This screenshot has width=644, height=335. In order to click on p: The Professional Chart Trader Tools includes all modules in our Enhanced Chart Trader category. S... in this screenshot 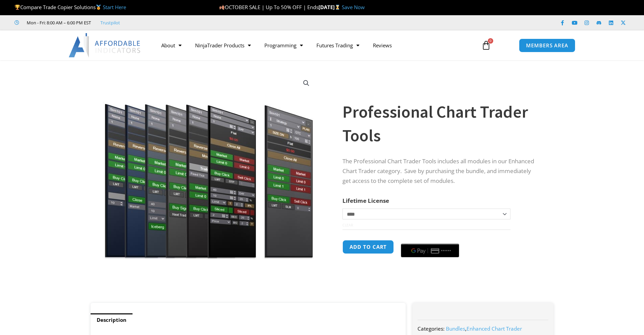, I will do `click(441, 171)`.